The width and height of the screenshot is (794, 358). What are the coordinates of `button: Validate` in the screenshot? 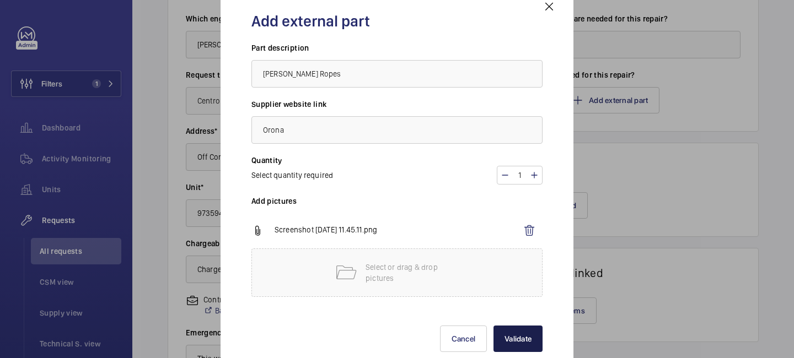 It's located at (518, 339).